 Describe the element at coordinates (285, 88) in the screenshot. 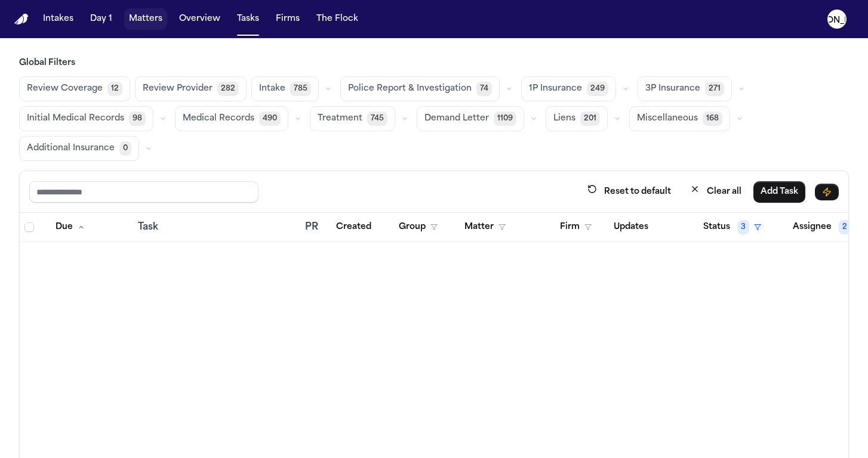

I see `button: Intake785` at that location.